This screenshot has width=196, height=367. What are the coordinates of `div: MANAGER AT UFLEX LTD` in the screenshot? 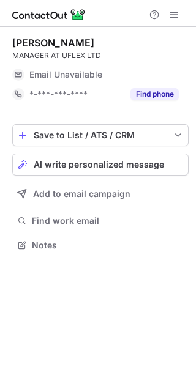 It's located at (100, 56).